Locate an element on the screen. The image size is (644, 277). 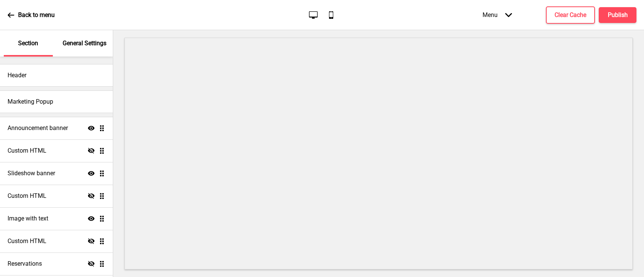
h4: Announcement banner is located at coordinates (38, 128).